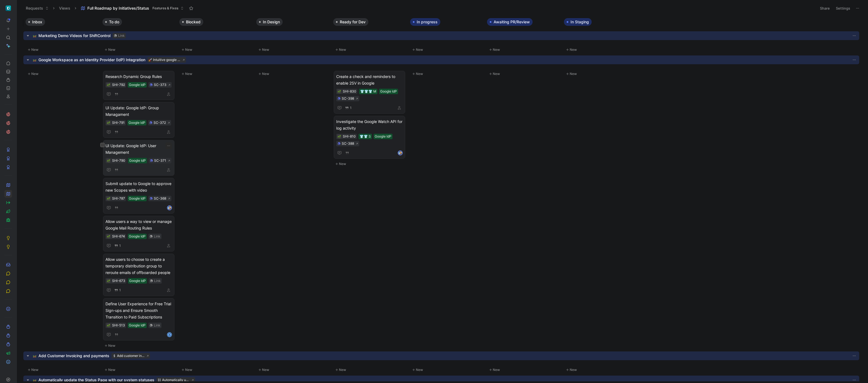  I want to click on div: 🛤️Marketing Demo Videos for ShiftControlLink, so click(441, 36).